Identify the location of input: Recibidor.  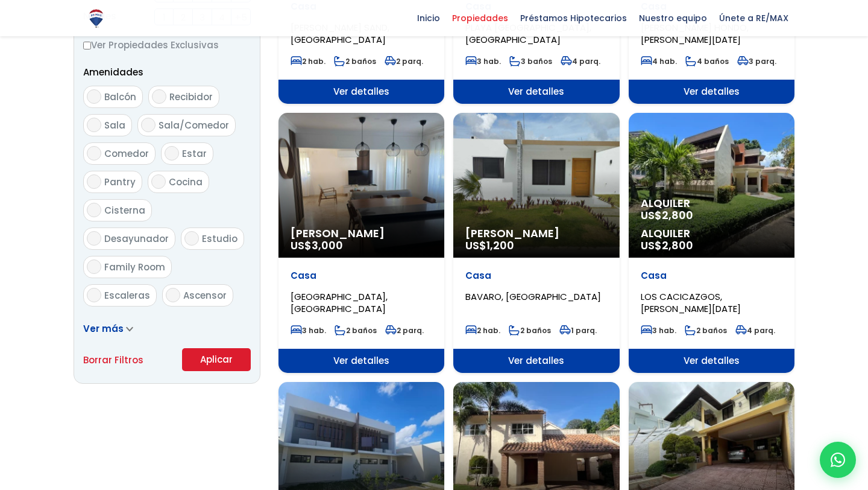
(159, 96).